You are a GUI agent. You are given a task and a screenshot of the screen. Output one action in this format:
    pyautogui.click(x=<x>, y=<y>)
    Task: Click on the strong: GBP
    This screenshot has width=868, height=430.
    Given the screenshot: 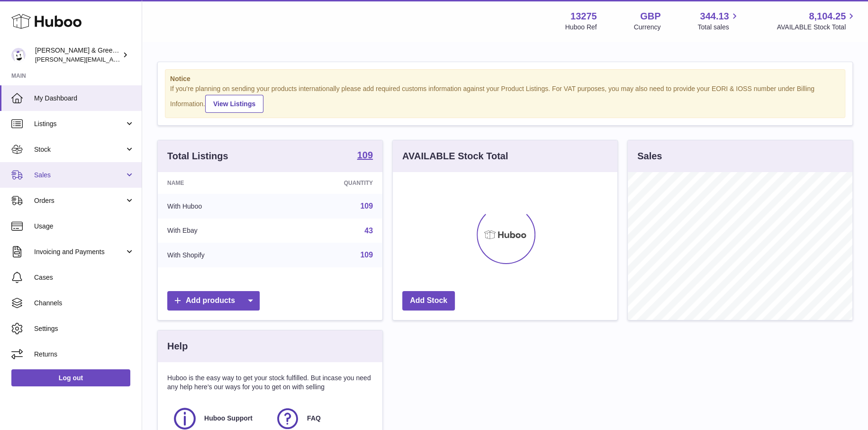 What is the action you would take?
    pyautogui.click(x=650, y=16)
    